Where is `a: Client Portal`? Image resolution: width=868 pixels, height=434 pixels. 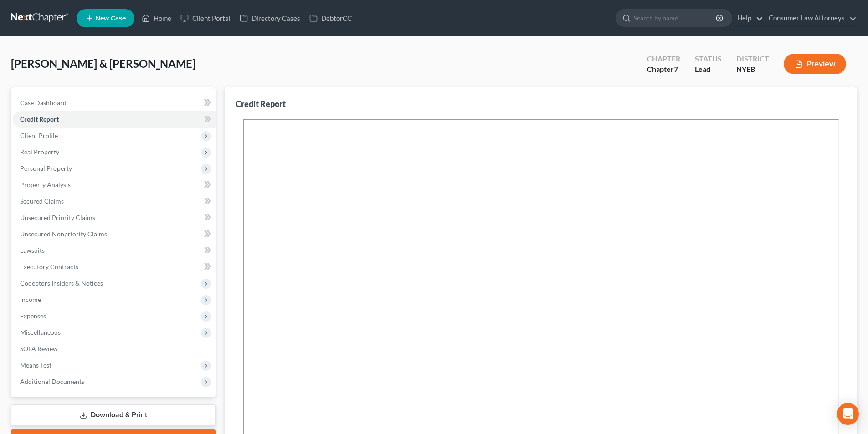
a: Client Portal is located at coordinates (206, 18).